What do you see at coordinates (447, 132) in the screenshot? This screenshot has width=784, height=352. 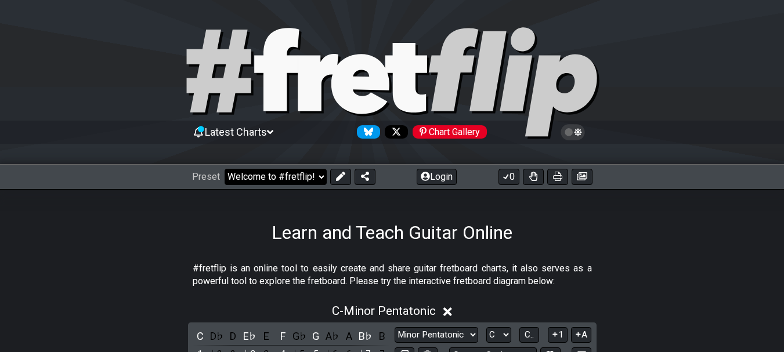 I see `a: #fretflip at Pinterest` at bounding box center [447, 132].